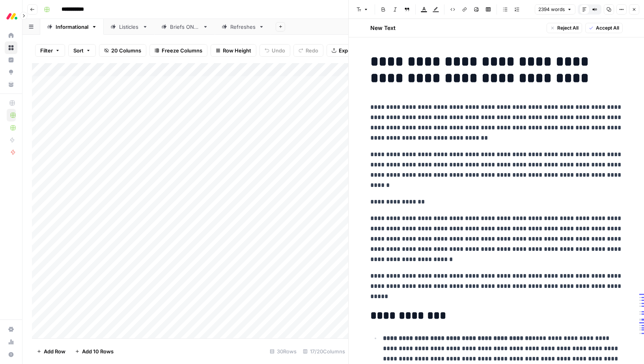  What do you see at coordinates (94, 351) in the screenshot?
I see `button: Add 10 Rows` at bounding box center [94, 351].